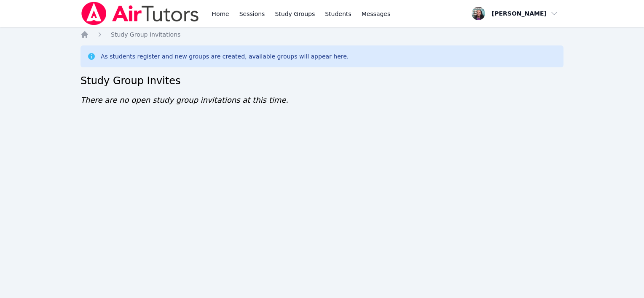  What do you see at coordinates (376, 14) in the screenshot?
I see `span: Messages` at bounding box center [376, 14].